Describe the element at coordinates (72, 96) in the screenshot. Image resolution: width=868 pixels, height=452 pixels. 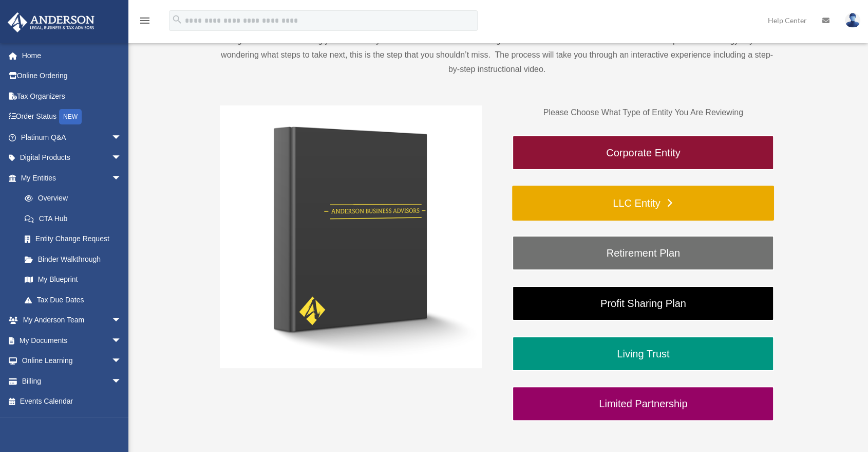
I see `a: Tax Organizers` at that location.